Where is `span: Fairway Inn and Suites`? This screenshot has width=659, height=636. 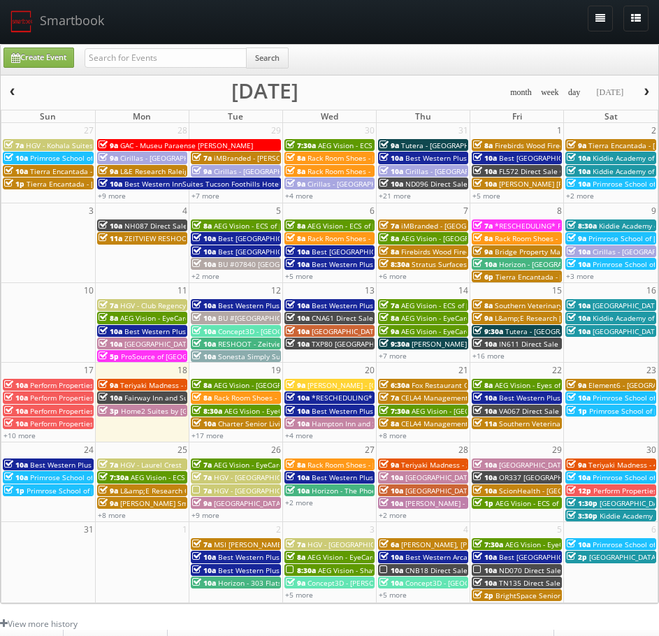 span: Fairway Inn and Suites is located at coordinates (162, 398).